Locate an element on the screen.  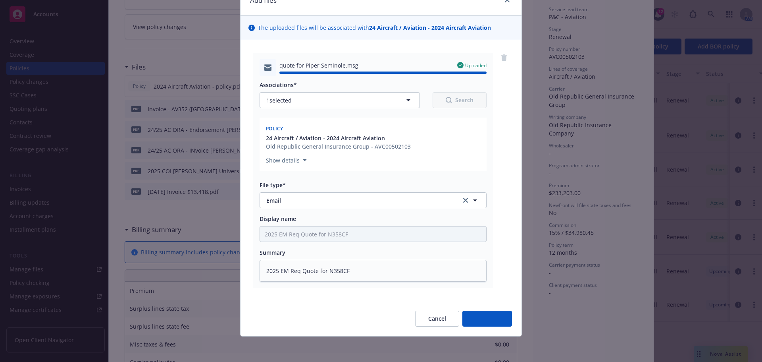
button: Show details is located at coordinates (286, 160).